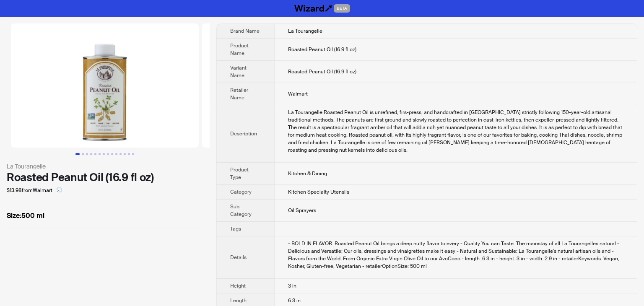 This screenshot has width=644, height=306. I want to click on span: Oil Sprayers, so click(302, 211).